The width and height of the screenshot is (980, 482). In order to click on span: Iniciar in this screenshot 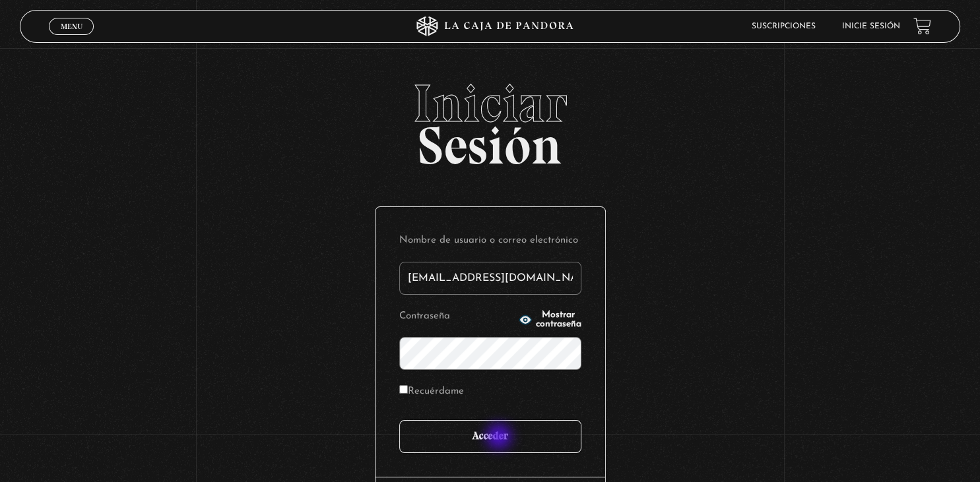, I will do `click(490, 104)`.